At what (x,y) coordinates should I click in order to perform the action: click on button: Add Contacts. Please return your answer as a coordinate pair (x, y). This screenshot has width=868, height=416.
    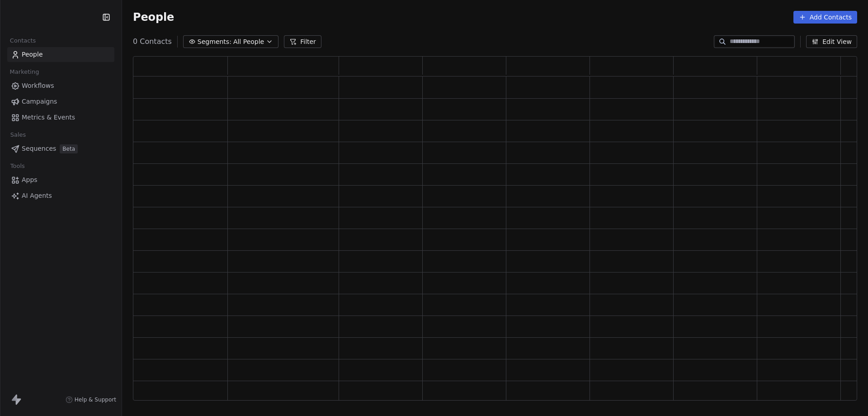
    Looking at the image, I should click on (826, 17).